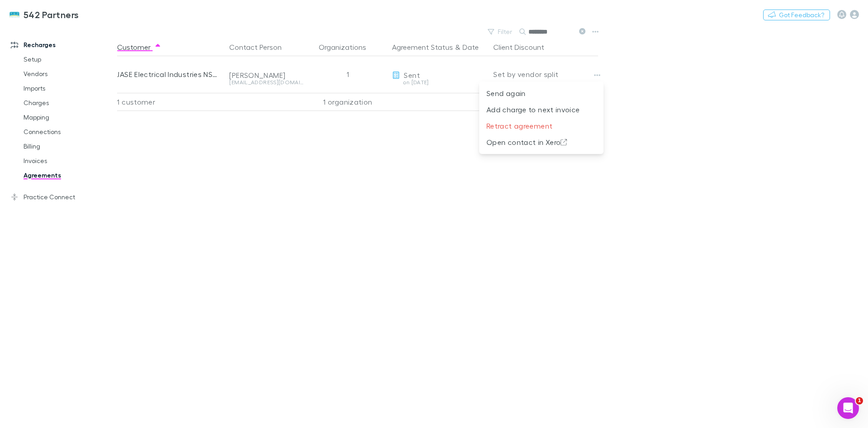 The image size is (868, 428). What do you see at coordinates (541, 126) in the screenshot?
I see `li: Retract agreement` at bounding box center [541, 126].